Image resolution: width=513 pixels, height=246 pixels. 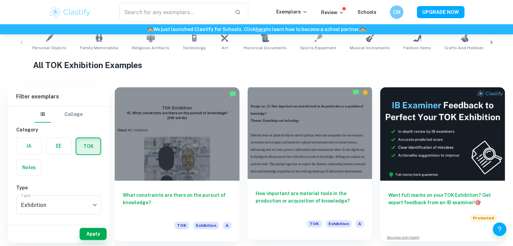 I want to click on span: Historical Documents, so click(x=265, y=48).